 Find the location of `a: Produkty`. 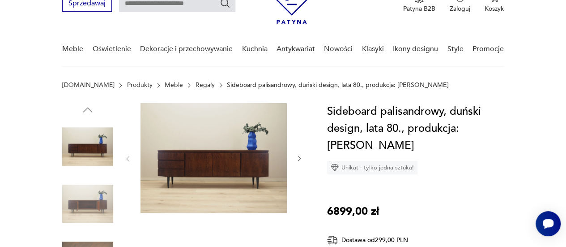

a: Produkty is located at coordinates (140, 85).